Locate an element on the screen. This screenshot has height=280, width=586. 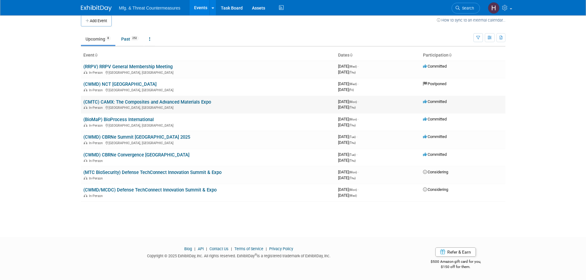
a: Sort by Participation Type is located at coordinates (450, 55).